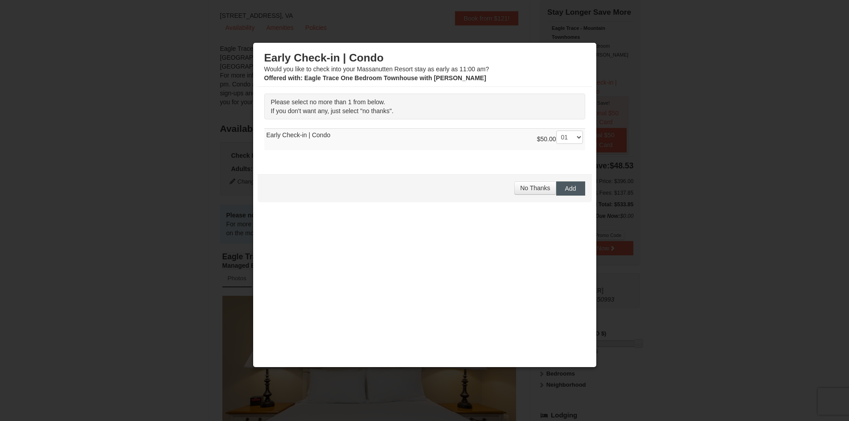 This screenshot has width=849, height=421. Describe the element at coordinates (570, 188) in the screenshot. I see `span: Add` at that location.